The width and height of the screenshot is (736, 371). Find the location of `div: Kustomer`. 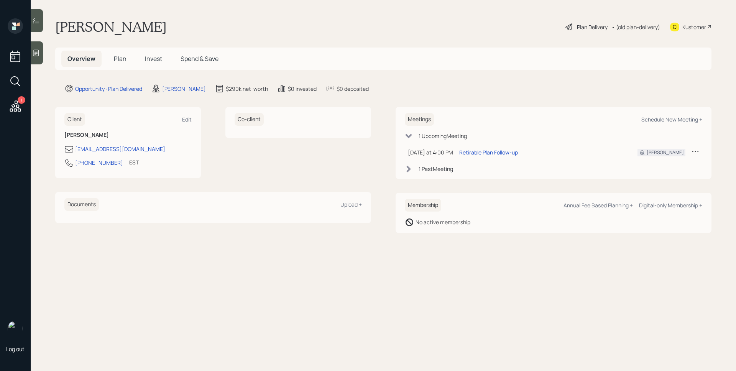

div: Kustomer is located at coordinates (694, 27).